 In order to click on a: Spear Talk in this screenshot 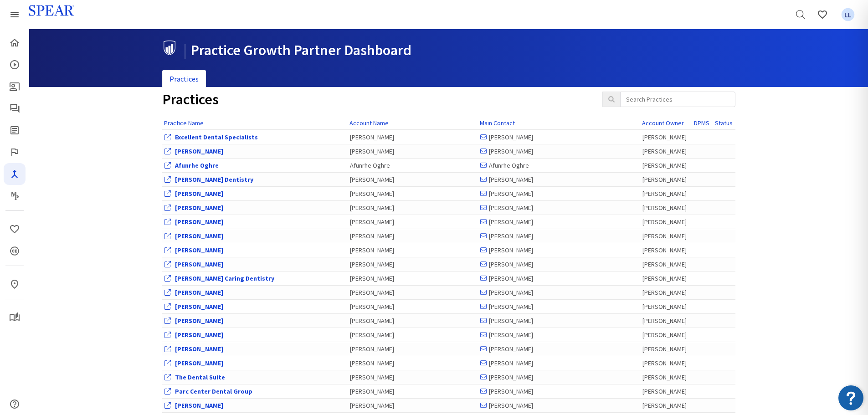, I will do `click(15, 108)`.